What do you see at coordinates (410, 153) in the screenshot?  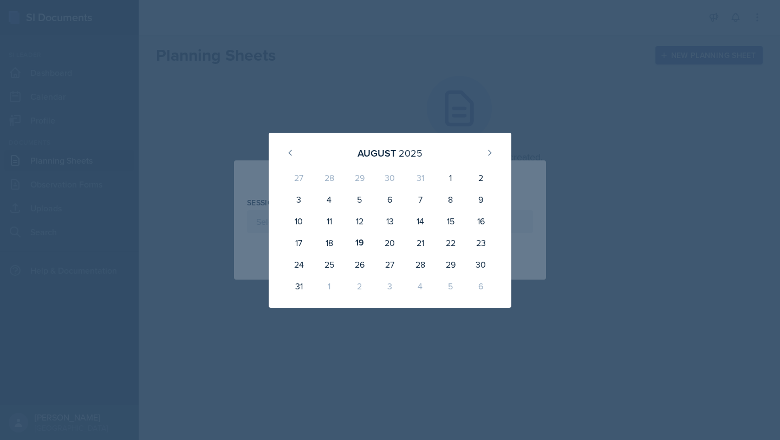 I see `div: 2025` at bounding box center [410, 153].